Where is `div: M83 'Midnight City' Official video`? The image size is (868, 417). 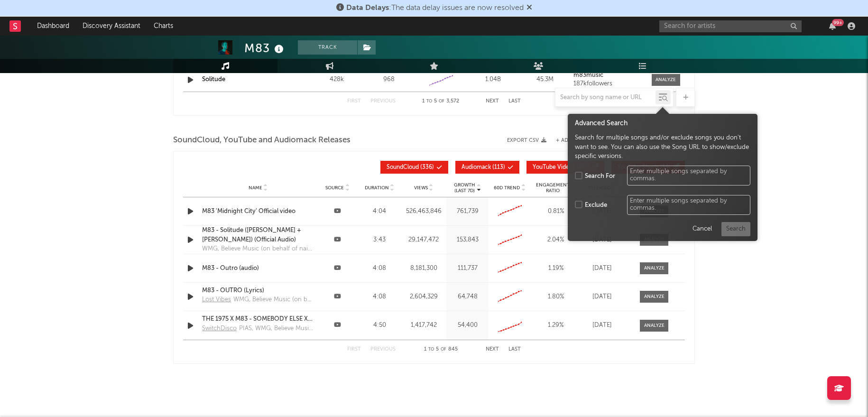 div: M83 'Midnight City' Official video is located at coordinates (258, 211).